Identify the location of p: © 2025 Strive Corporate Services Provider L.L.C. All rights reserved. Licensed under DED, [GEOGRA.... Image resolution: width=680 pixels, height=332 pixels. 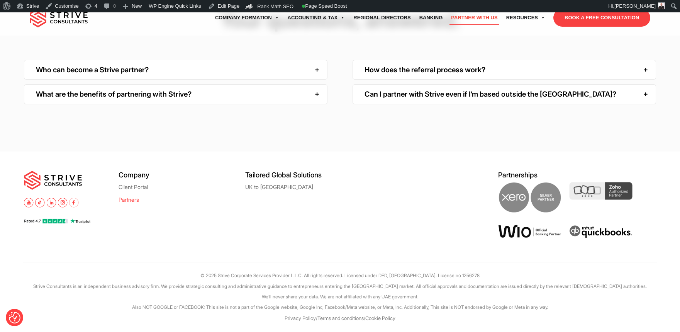
(340, 275).